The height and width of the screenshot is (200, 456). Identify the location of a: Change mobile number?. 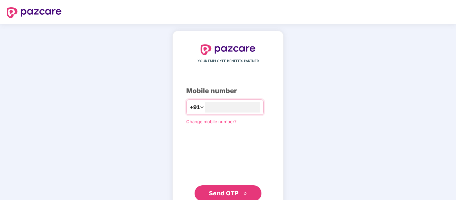
(211, 122).